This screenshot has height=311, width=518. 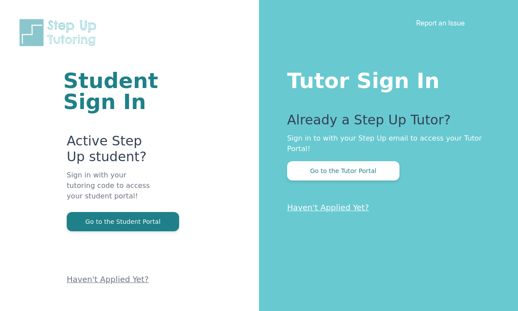 I want to click on button: Go to the Student Portal, so click(x=123, y=222).